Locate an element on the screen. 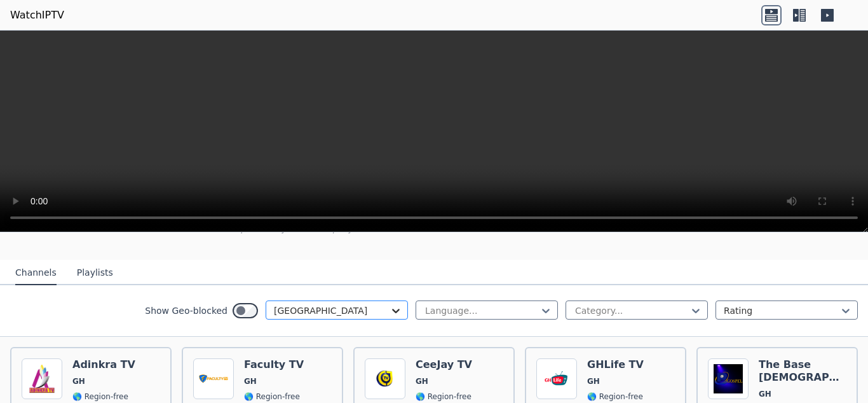  img: CeeJay TV is located at coordinates (385, 379).